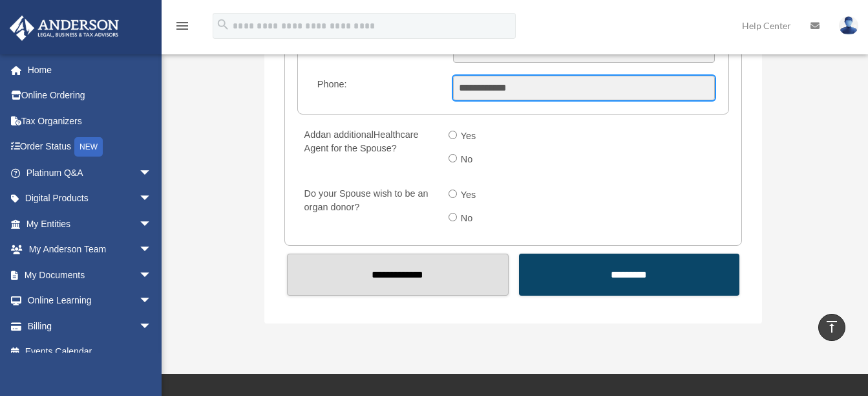  What do you see at coordinates (369, 208) in the screenshot?
I see `label: Do your Spouse wish to be an organ donor?` at bounding box center [369, 208].